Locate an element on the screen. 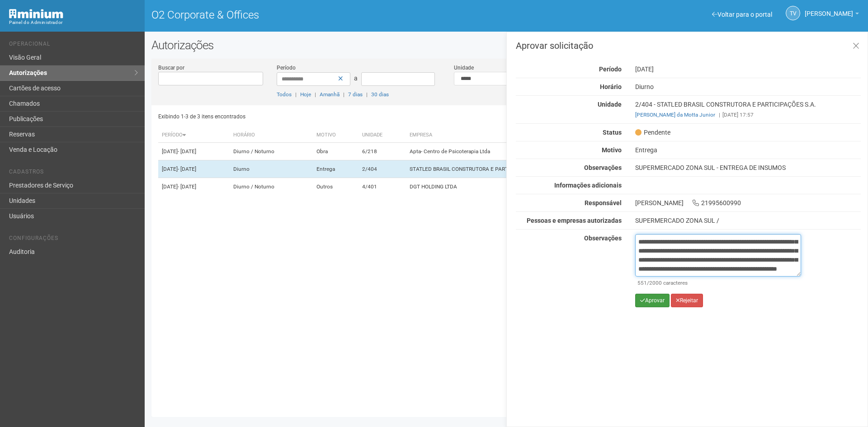  th: Motivo is located at coordinates (336, 135).